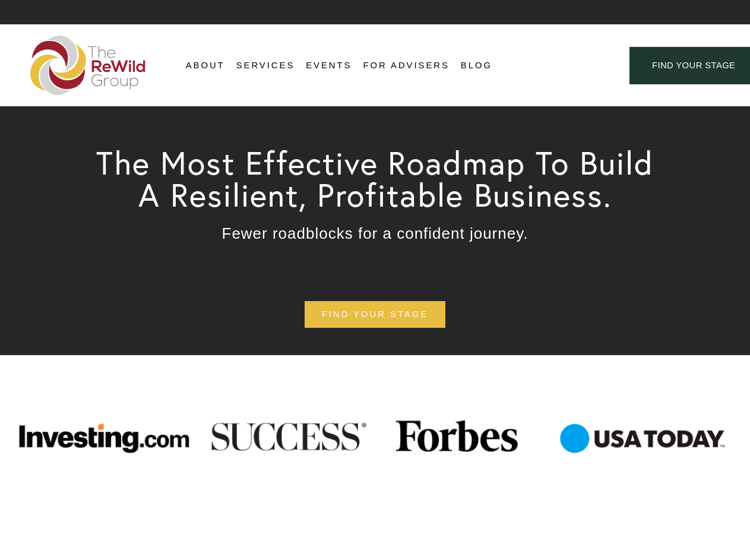  I want to click on a: Events, so click(329, 66).